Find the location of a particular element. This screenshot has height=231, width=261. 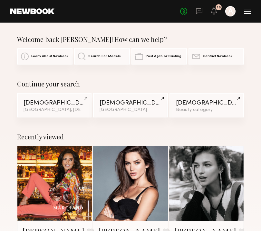

span: Learn About Newbook is located at coordinates (50, 56).